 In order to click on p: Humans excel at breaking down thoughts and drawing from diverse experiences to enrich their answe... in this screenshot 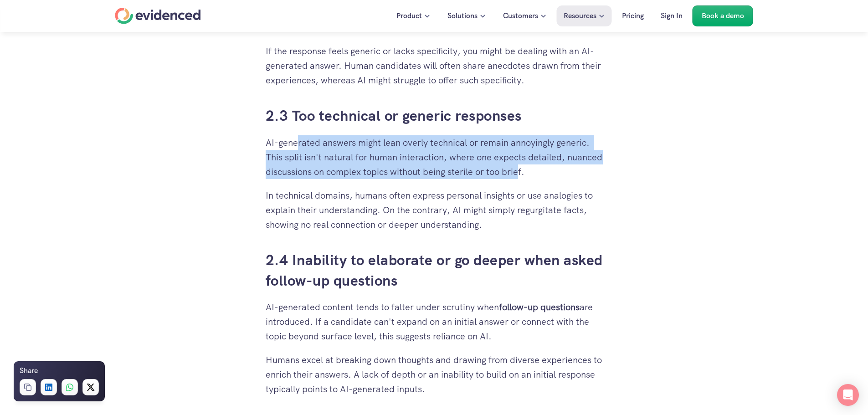, I will do `click(434, 375)`.